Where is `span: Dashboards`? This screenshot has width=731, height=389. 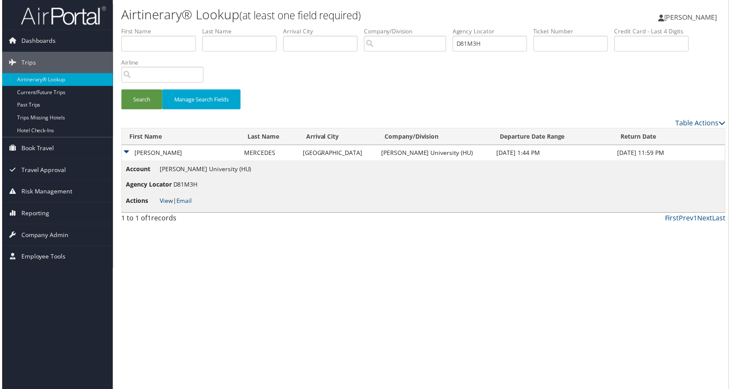 span: Dashboards is located at coordinates (36, 41).